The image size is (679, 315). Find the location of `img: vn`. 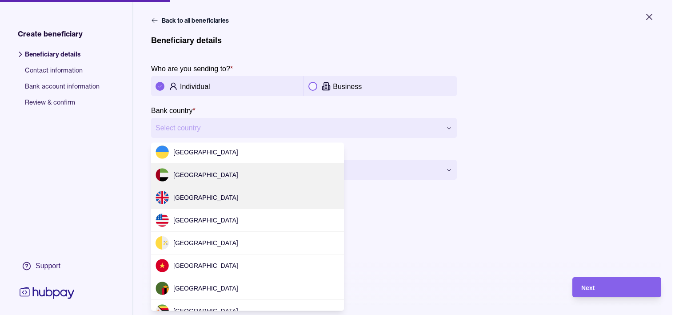

img: vn is located at coordinates (162, 265).